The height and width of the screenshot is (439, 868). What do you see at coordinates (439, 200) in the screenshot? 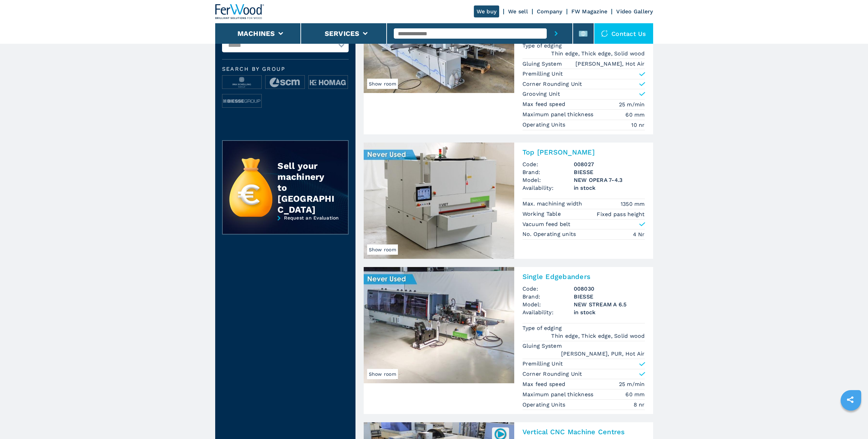
I see `img: Top Sanders BIESSE NEW OPERA 7-4.3` at bounding box center [439, 200].